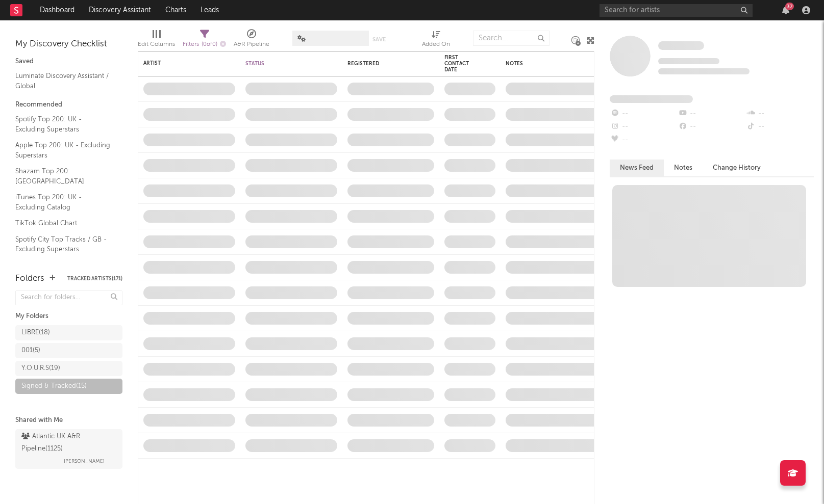 Image resolution: width=824 pixels, height=504 pixels. What do you see at coordinates (69, 351) in the screenshot?
I see `a: 001(5)` at bounding box center [69, 351].